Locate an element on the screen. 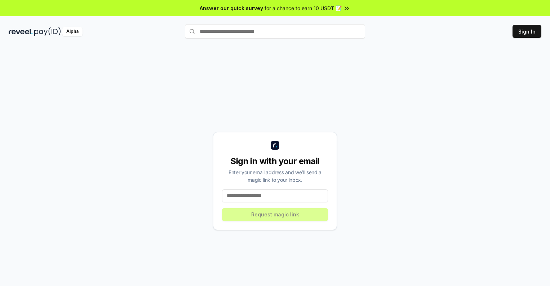  span: Answer our quick survey is located at coordinates (232, 8).